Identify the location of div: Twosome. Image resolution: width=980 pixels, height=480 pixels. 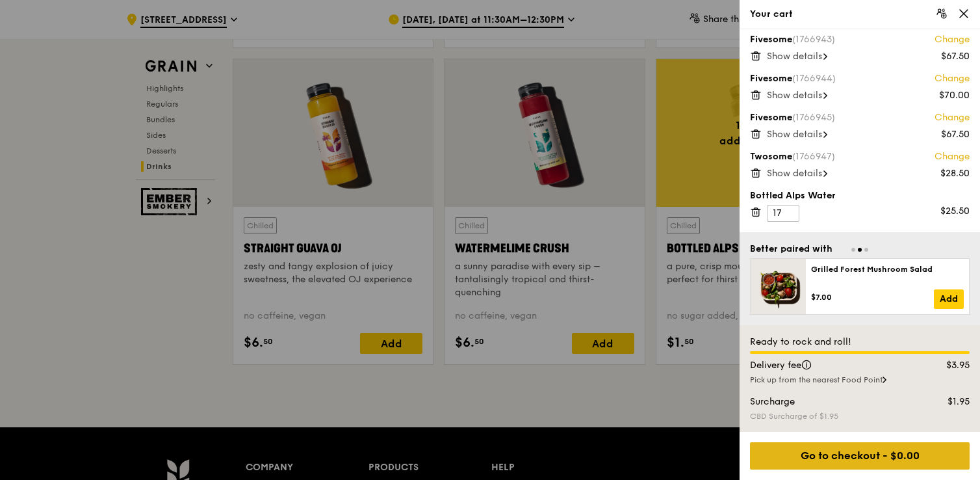
(860, 157).